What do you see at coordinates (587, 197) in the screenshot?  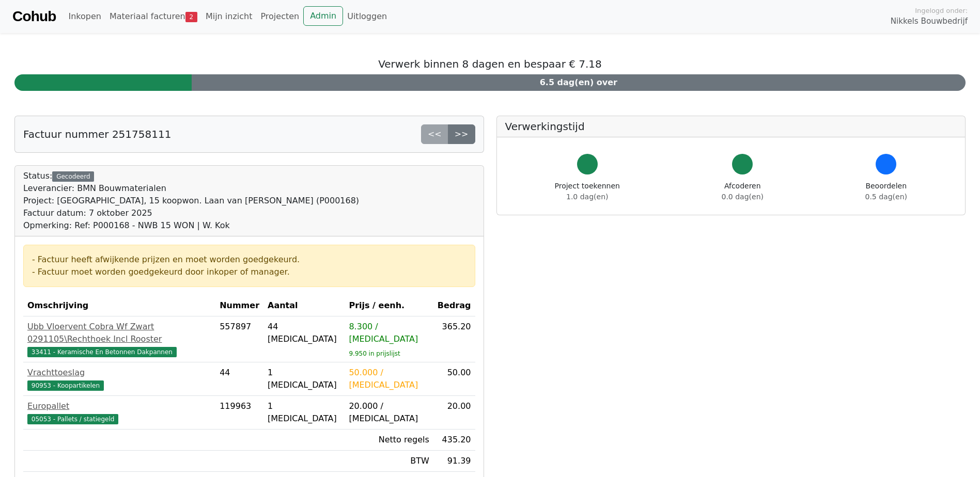 I see `span: 1.0 dag(en)` at bounding box center [587, 197].